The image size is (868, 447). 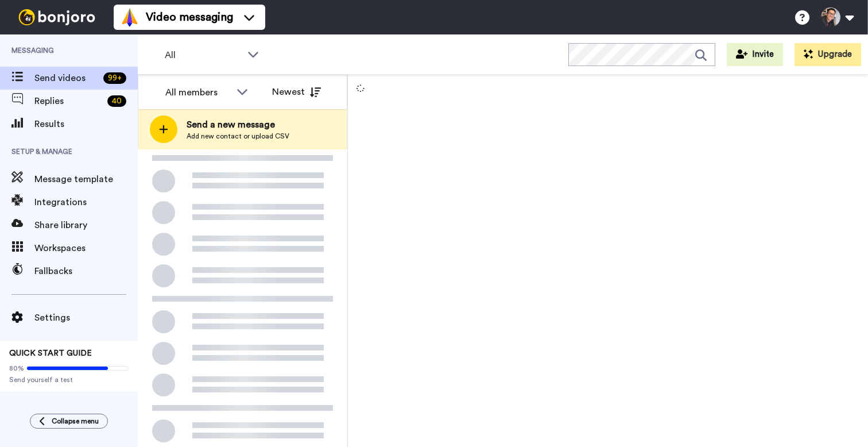 What do you see at coordinates (203, 55) in the screenshot?
I see `span: All` at bounding box center [203, 55].